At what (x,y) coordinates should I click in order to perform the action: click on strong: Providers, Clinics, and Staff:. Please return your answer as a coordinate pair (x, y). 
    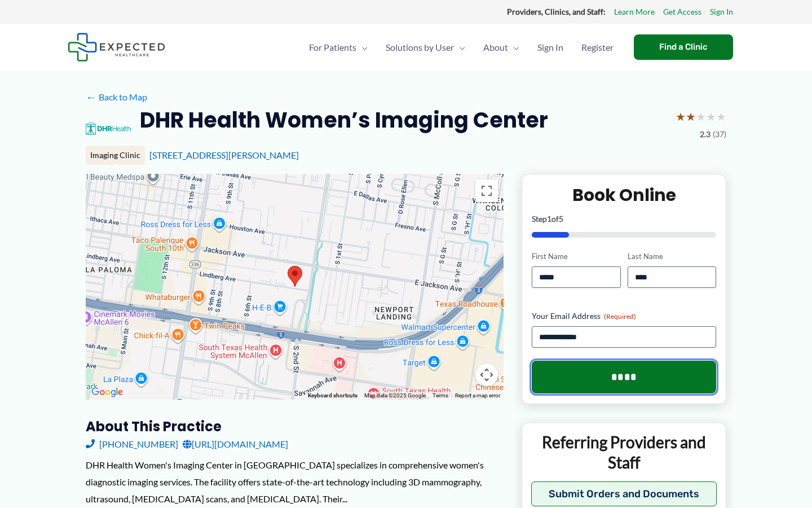
    Looking at the image, I should click on (556, 11).